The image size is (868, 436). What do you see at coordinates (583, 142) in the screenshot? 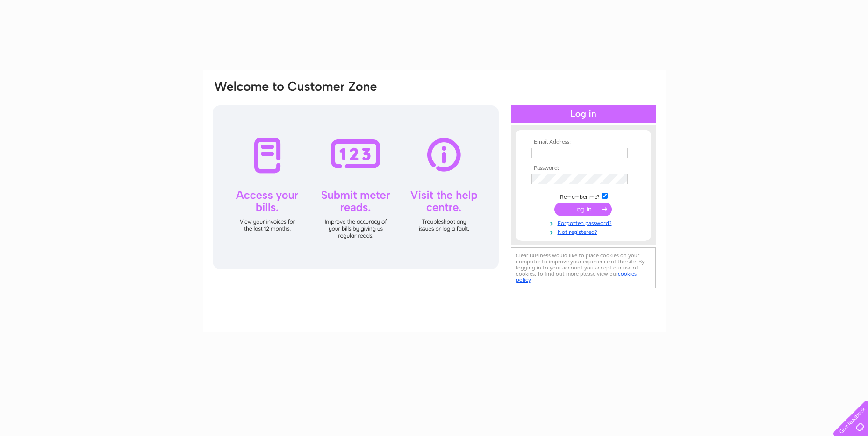
I see `th: Email Address:` at bounding box center [583, 142].